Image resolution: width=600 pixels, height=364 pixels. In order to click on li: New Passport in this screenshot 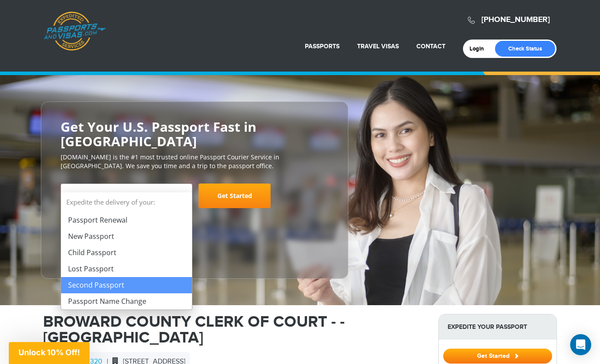, I will do `click(127, 236)`.